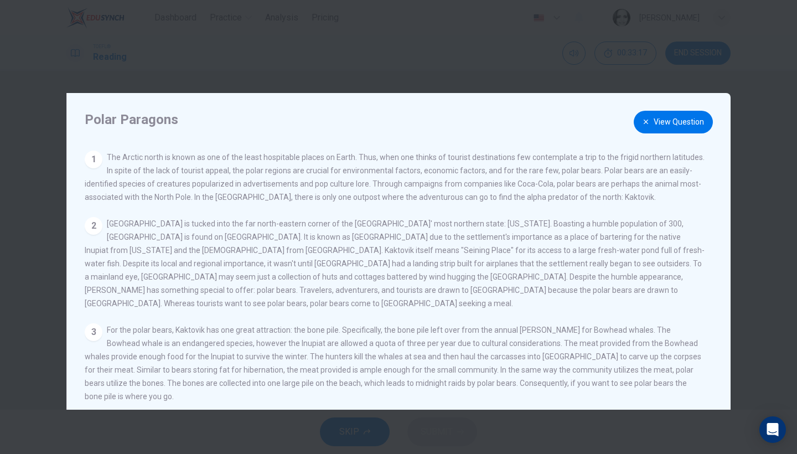  I want to click on div: Open Intercom Messenger, so click(772, 429).